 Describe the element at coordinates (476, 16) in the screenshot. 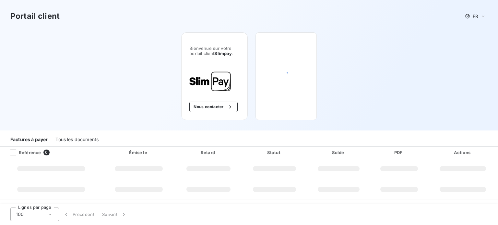

I see `span: FR` at that location.